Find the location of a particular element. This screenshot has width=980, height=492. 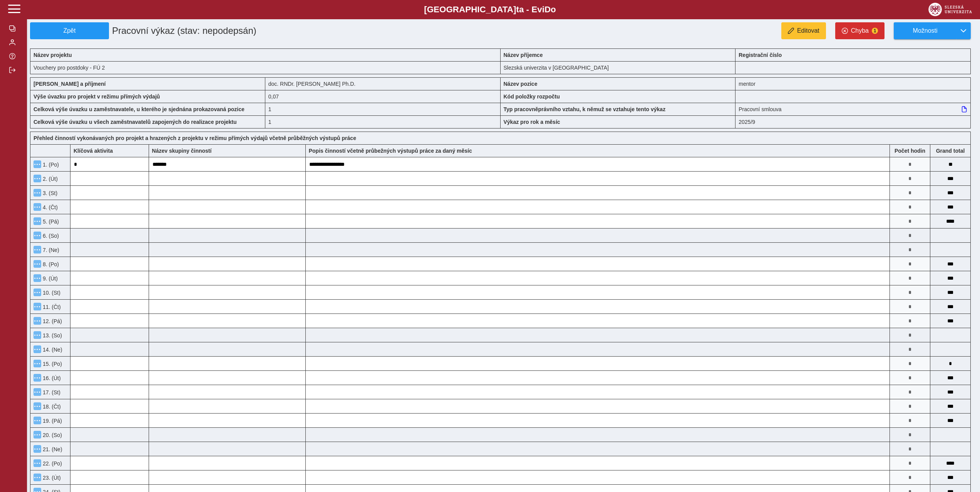

div: Vouchery pro postdoky - FÚ 2 is located at coordinates (265, 68).